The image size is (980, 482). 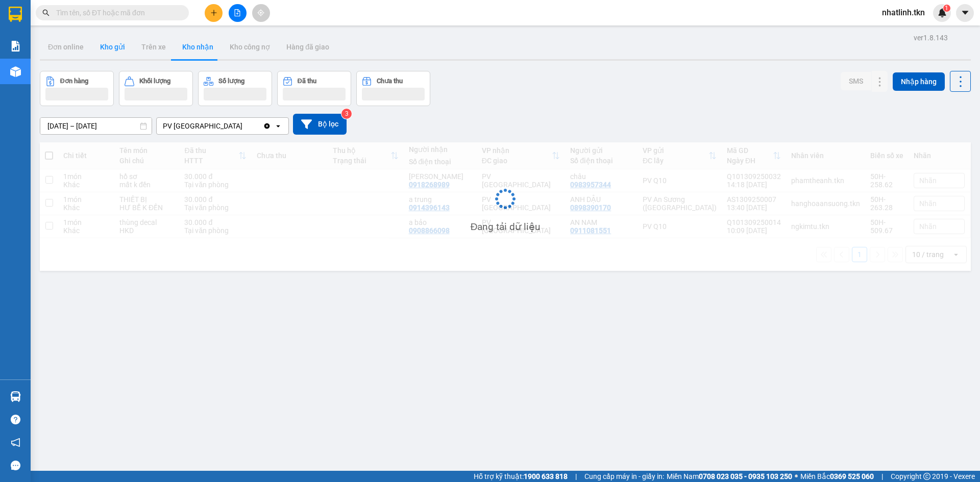 I want to click on sup: 3, so click(x=347, y=114).